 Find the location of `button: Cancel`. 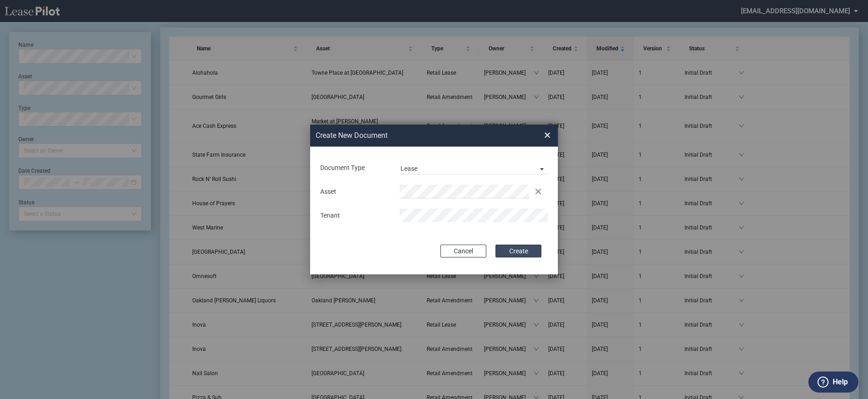

button: Cancel is located at coordinates (463, 251).